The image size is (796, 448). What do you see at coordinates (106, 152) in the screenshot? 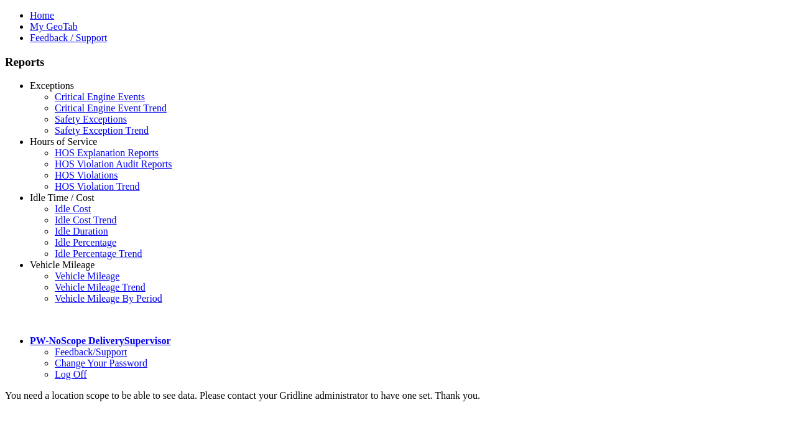
I see `a: HOS Explanation Reports` at bounding box center [106, 152].